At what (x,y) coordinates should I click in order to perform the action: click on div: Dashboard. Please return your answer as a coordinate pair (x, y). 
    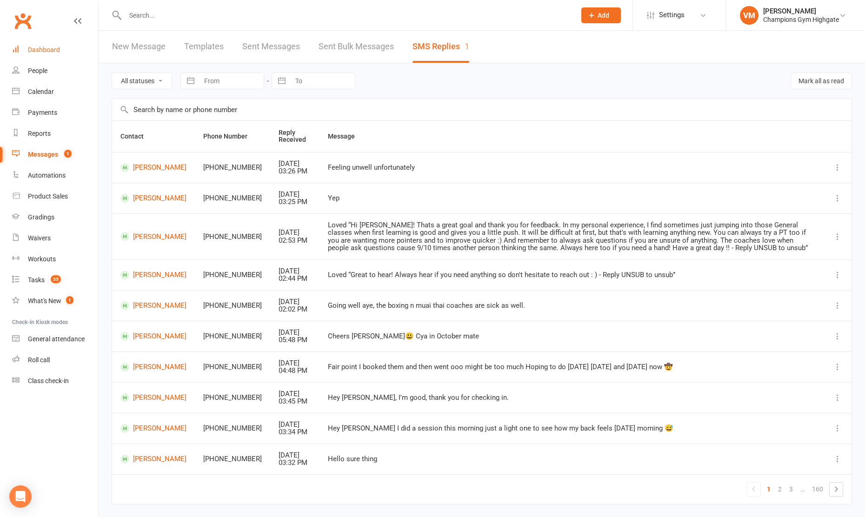
    Looking at the image, I should click on (44, 50).